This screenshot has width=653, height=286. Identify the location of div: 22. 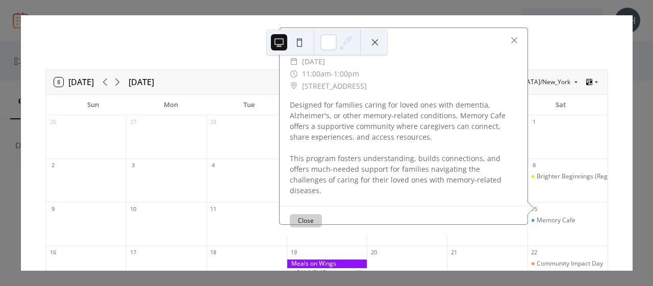
(534, 253).